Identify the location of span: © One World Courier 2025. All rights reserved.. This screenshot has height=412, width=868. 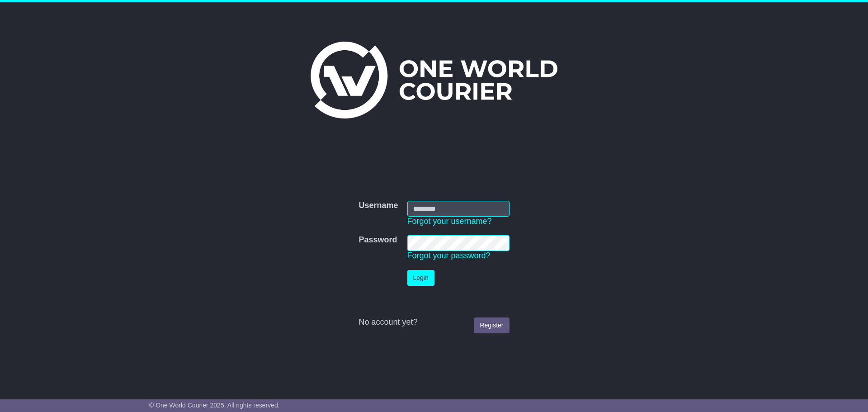
(214, 405).